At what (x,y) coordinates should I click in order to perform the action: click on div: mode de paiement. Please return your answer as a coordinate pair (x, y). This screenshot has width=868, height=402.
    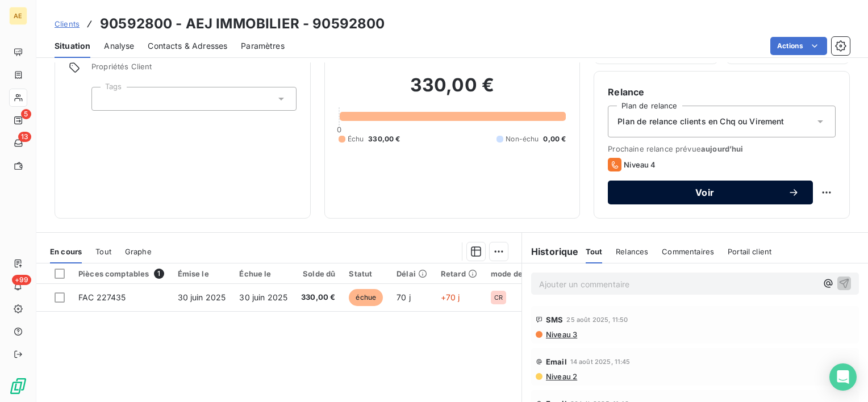
    Looking at the image, I should click on (525, 274).